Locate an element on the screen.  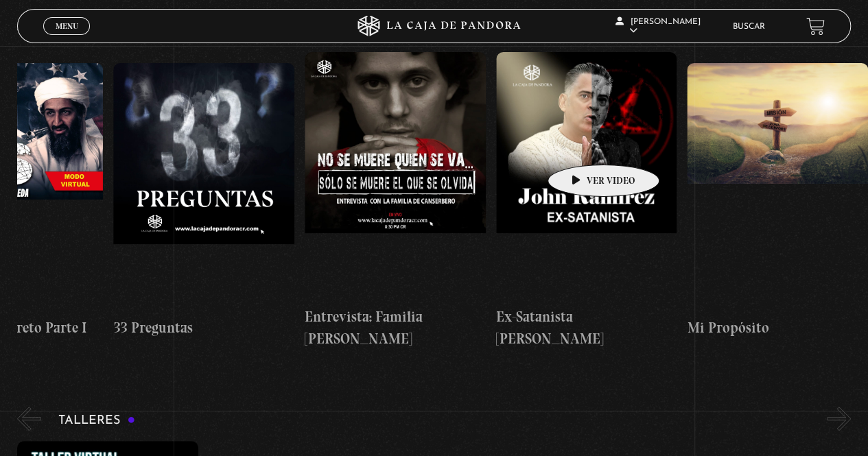
h3: Talleres is located at coordinates (97, 420).